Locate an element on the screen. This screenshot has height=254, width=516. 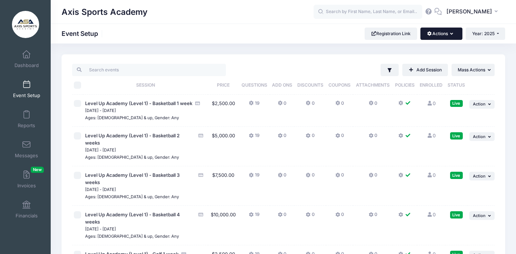
span: Add Ons is located at coordinates (282, 85).